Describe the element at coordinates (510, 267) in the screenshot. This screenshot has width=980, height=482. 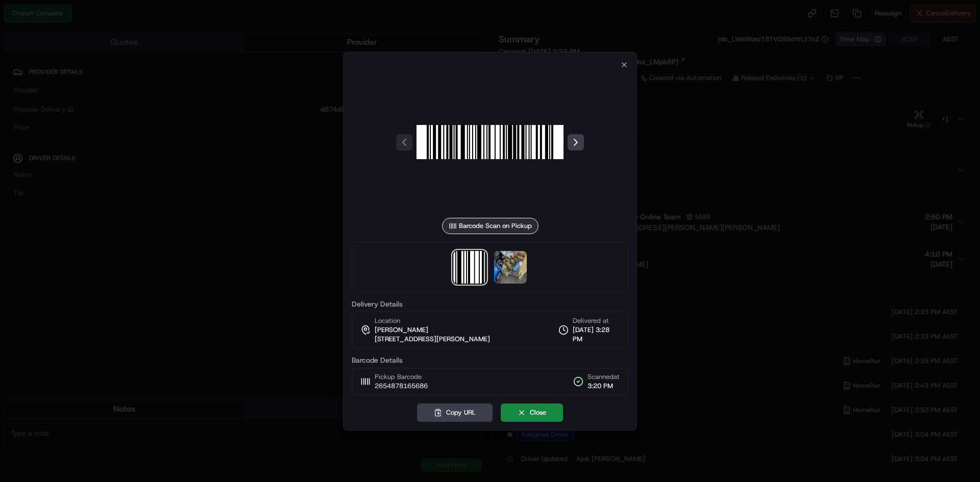
I see `button: photo_proof_of_delivery image` at that location.